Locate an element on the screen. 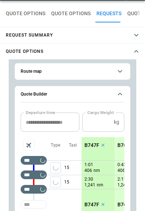  h6: Route map is located at coordinates (31, 71).